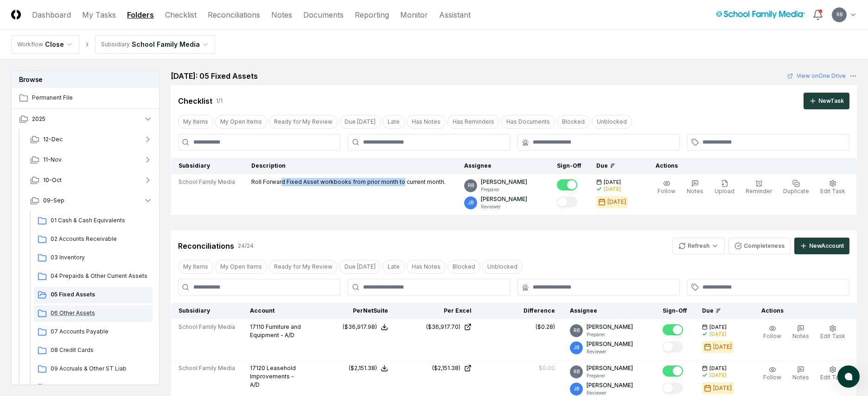  Describe the element at coordinates (100, 350) in the screenshot. I see `span: 08 Credit Cards` at that location.